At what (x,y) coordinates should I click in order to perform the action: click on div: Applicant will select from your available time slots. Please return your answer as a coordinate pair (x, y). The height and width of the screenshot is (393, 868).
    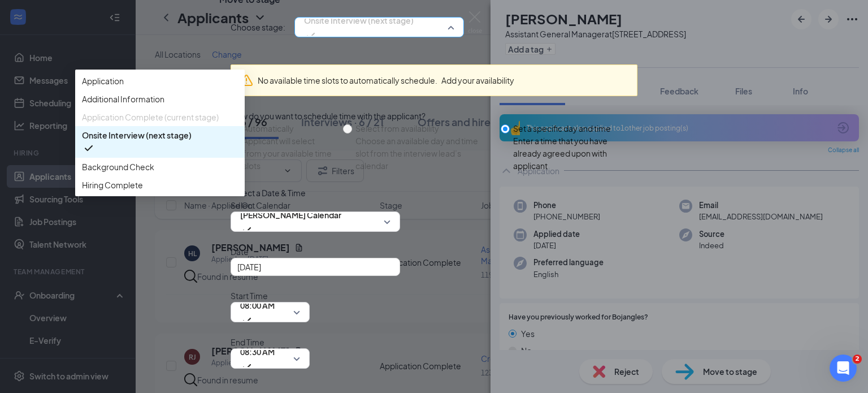
    Looking at the image, I should click on (288, 153).